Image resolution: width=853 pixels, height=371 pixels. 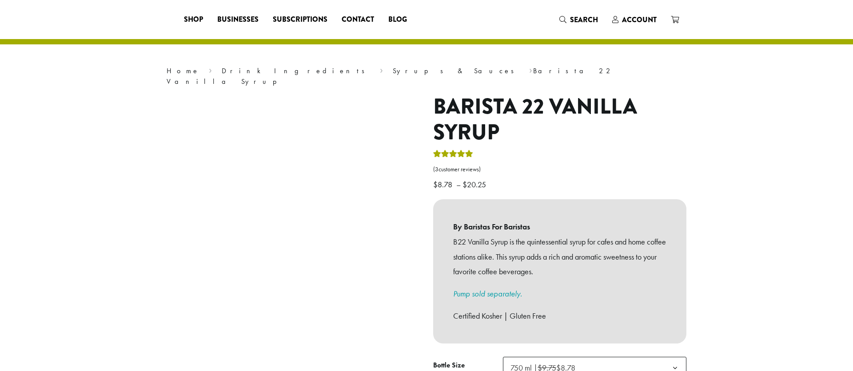 What do you see at coordinates (397, 20) in the screenshot?
I see `span: Blog` at bounding box center [397, 20].